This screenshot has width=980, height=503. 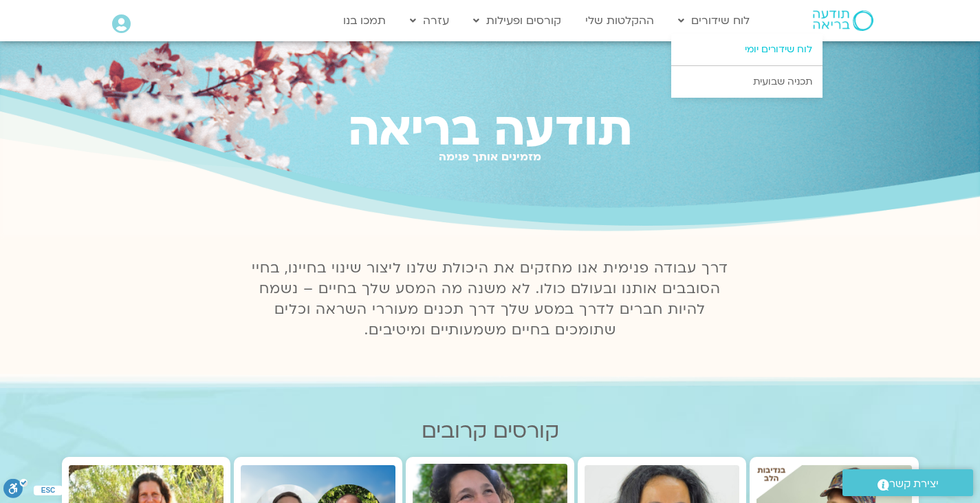 I want to click on span: יצירת קשר, so click(x=914, y=483).